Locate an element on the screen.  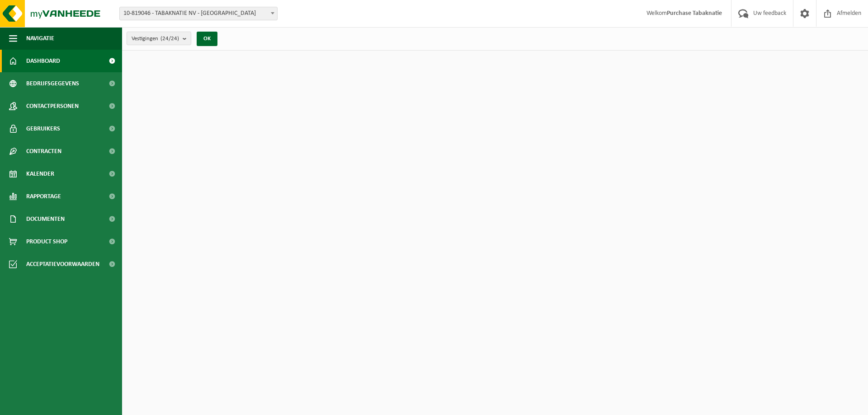
span: Rapportage is located at coordinates (43, 197).